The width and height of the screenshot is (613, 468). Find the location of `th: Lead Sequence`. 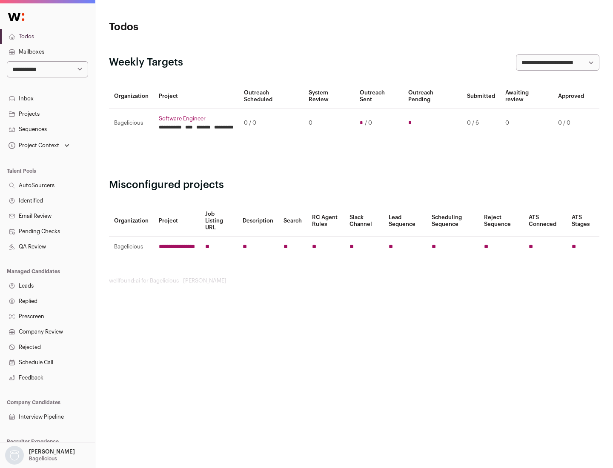

th: Lead Sequence is located at coordinates (405, 221).